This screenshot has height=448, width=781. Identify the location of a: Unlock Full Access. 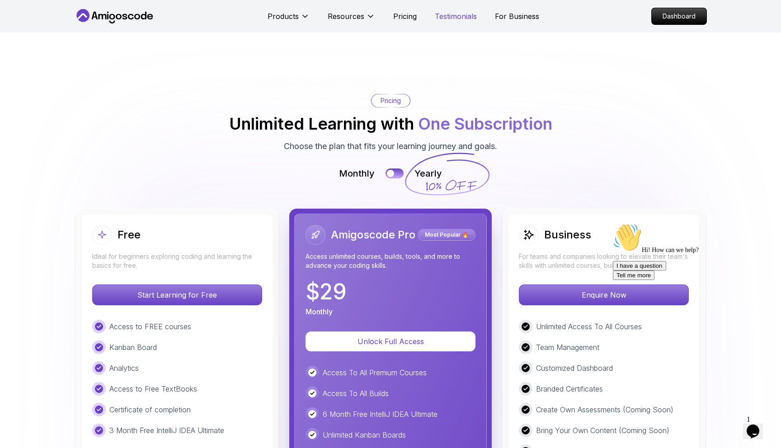
(390, 342).